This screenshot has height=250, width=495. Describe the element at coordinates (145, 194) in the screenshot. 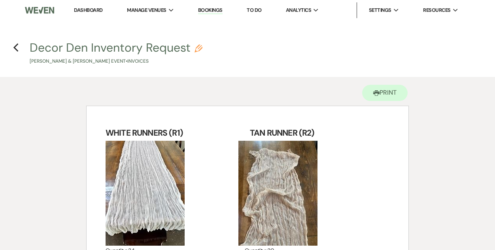

I see `img: 0E27E6B9-49C1-4B0A-9208-4AC273D2848D.jpeg` at that location.